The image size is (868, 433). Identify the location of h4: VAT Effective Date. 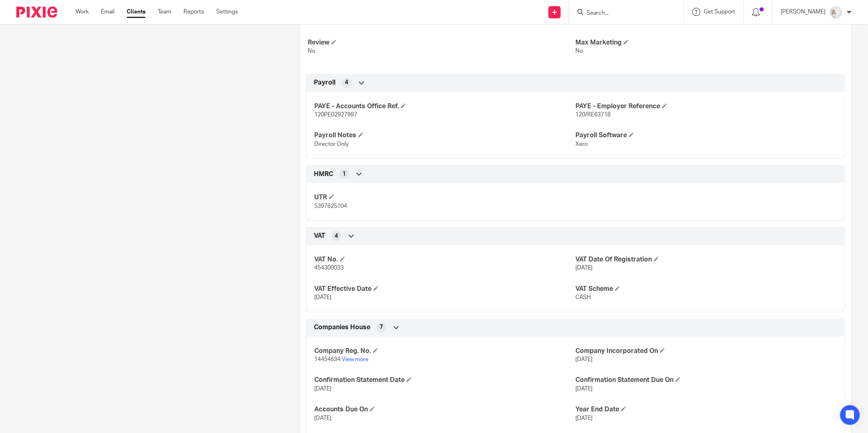
(444, 289).